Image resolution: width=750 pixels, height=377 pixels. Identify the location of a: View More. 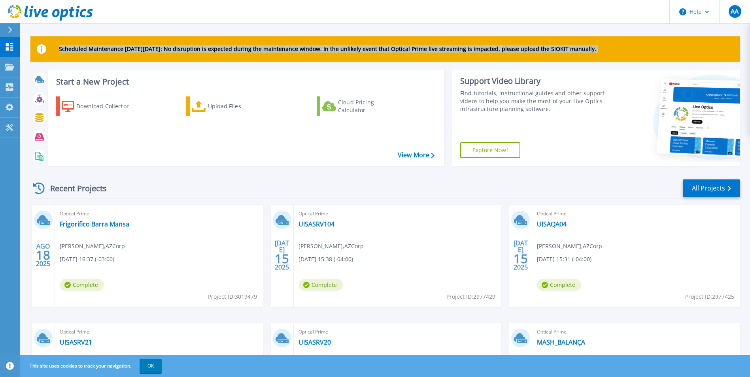
(416, 155).